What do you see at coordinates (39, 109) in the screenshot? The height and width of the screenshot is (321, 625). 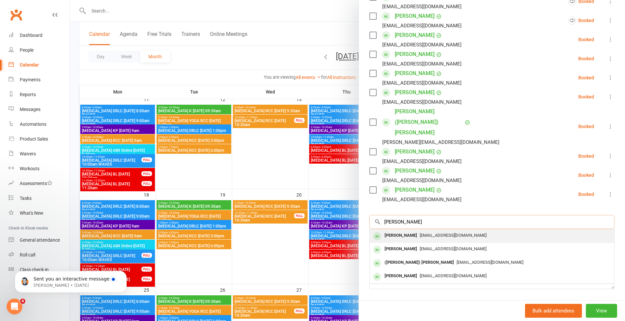 I see `a: Messages` at bounding box center [39, 109].